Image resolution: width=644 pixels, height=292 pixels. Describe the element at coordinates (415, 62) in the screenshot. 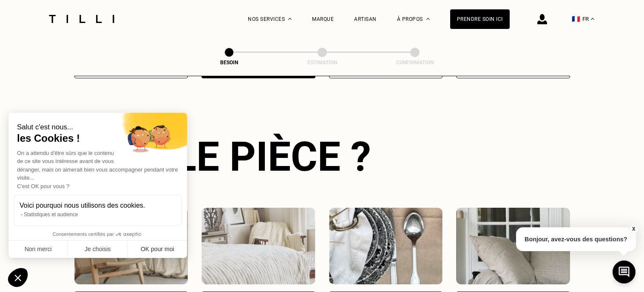

I see `div: Confirmation` at that location.